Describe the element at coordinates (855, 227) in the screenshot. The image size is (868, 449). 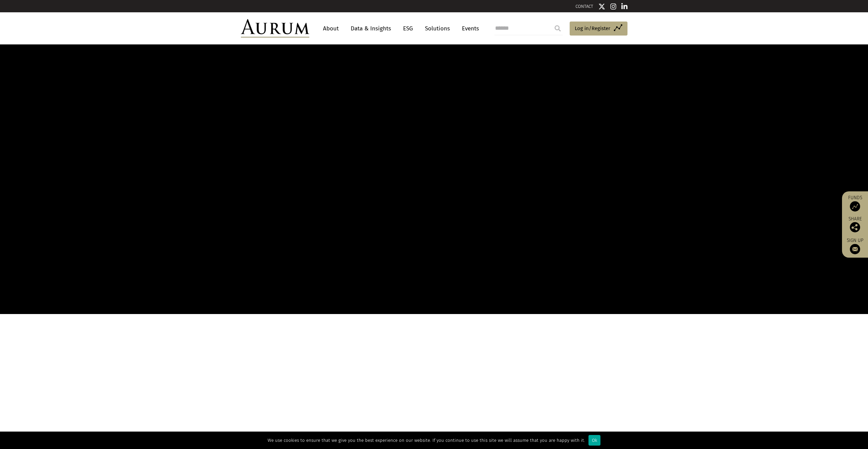
I see `img: Share this post` at that location.